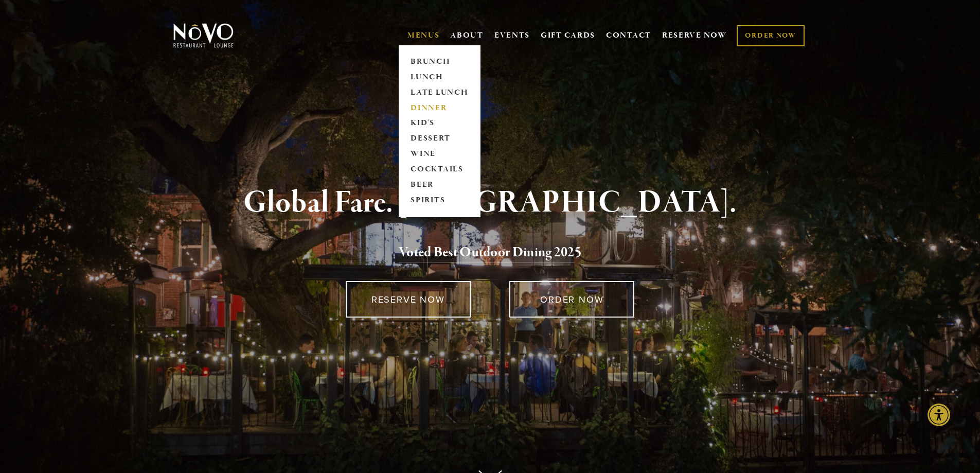 Image resolution: width=980 pixels, height=473 pixels. Describe the element at coordinates (568, 36) in the screenshot. I see `a: GIFT CARDS` at that location.